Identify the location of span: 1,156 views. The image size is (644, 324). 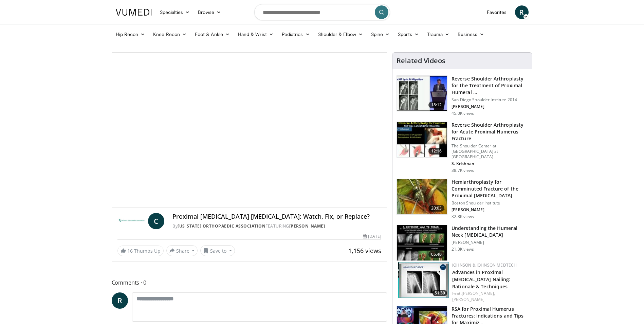
(365, 251).